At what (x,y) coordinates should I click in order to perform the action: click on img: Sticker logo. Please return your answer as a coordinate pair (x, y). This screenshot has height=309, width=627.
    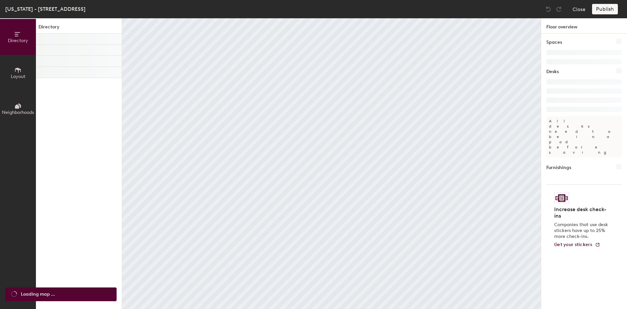
    Looking at the image, I should click on (561, 198).